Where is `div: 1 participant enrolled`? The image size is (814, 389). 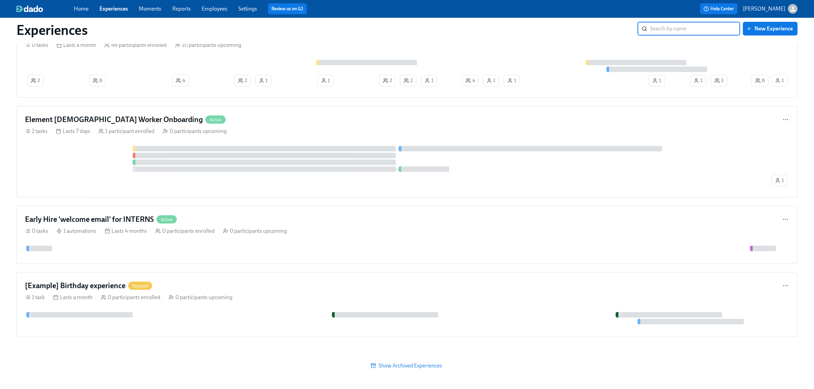 div: 1 participant enrolled is located at coordinates (127, 131).